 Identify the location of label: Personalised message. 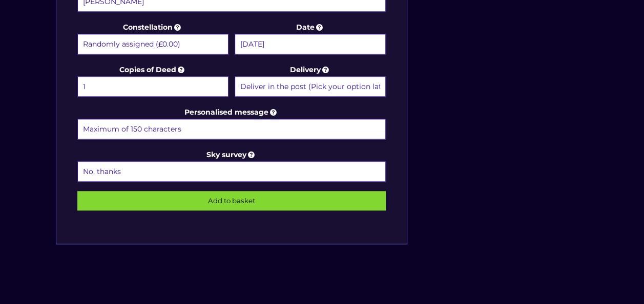
(231, 124).